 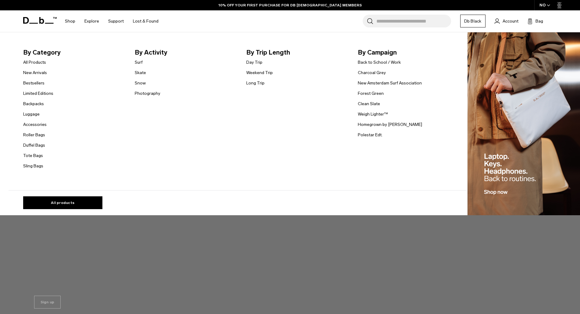 I want to click on a: Limited Editions, so click(x=38, y=93).